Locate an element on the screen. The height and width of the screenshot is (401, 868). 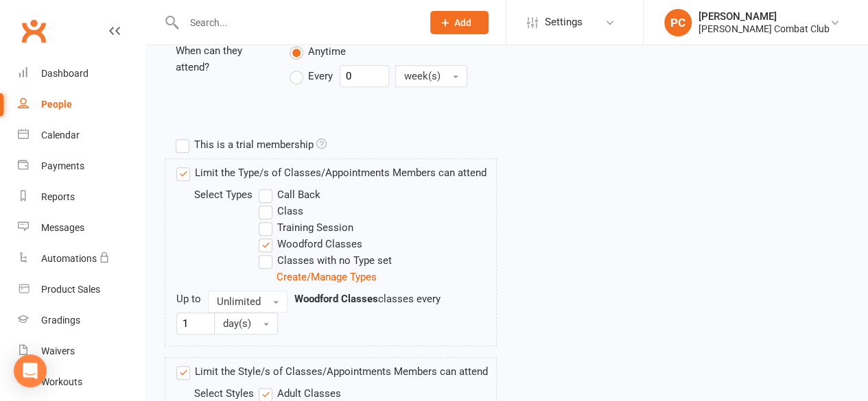
div: People is located at coordinates (56, 104).